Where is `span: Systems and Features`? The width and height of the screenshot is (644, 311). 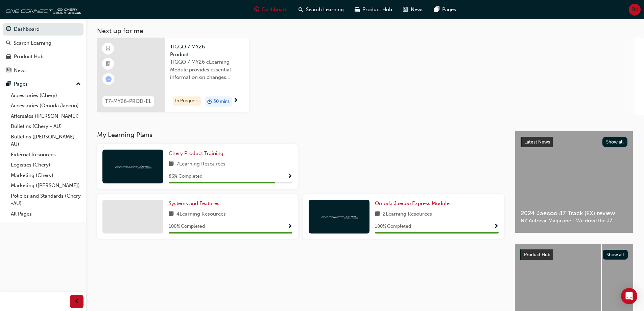
span: Systems and Features is located at coordinates (194, 203).